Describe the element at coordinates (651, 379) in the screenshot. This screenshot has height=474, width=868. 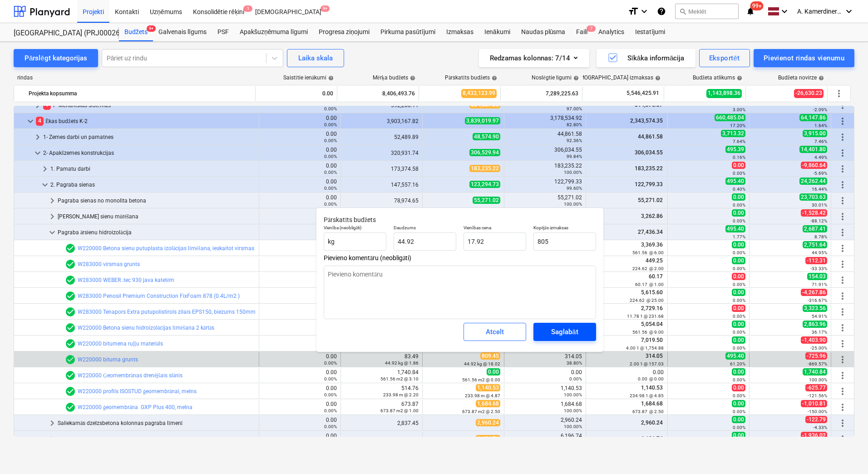
I see `small: 0.00 @ 0.00` at that location.